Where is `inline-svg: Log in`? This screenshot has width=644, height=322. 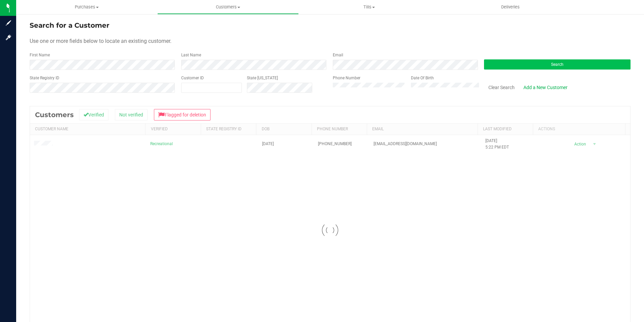
inline-svg: Log in is located at coordinates (8, 38).